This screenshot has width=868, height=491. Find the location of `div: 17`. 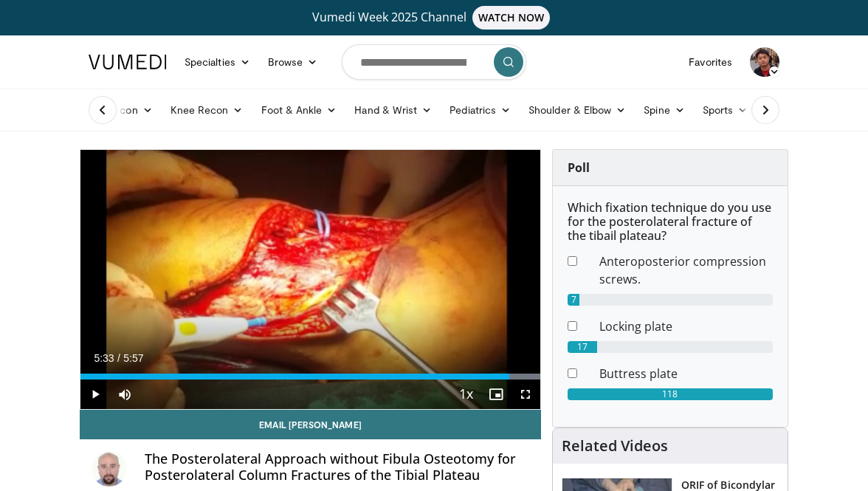

div: 17 is located at coordinates (582, 348).